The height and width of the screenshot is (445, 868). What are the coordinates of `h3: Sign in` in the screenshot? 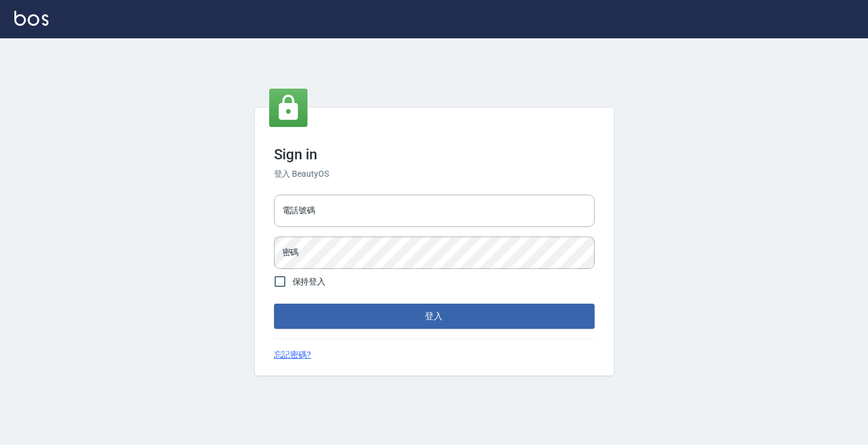 It's located at (434, 155).